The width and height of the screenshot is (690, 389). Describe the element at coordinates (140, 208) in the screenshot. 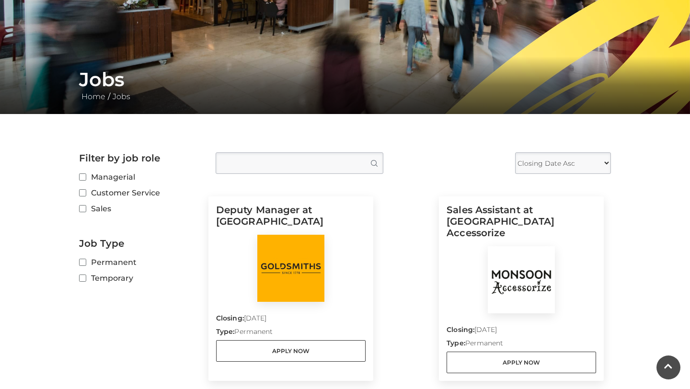

I see `label: Sales` at that location.